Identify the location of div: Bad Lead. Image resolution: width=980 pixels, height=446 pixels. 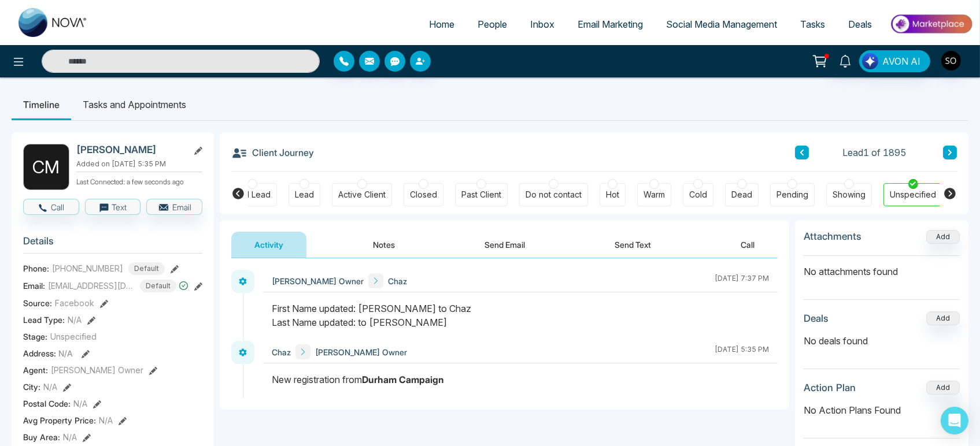
(252, 195).